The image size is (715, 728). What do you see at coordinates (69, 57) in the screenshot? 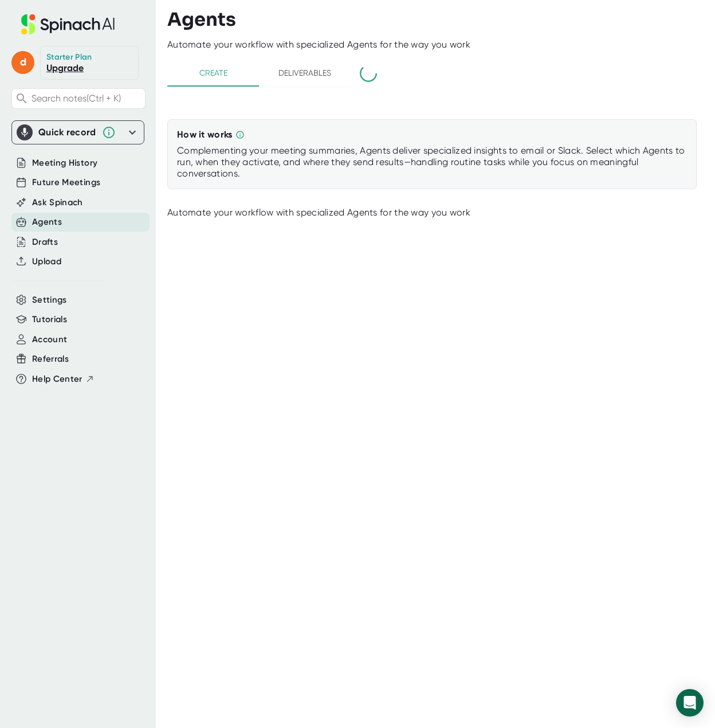
I see `div: Starter Plan` at bounding box center [69, 57].